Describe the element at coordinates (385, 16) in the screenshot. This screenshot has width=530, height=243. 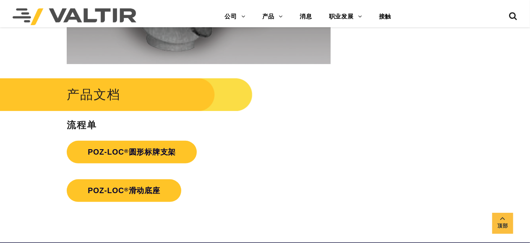
I see `font: 接触` at that location.